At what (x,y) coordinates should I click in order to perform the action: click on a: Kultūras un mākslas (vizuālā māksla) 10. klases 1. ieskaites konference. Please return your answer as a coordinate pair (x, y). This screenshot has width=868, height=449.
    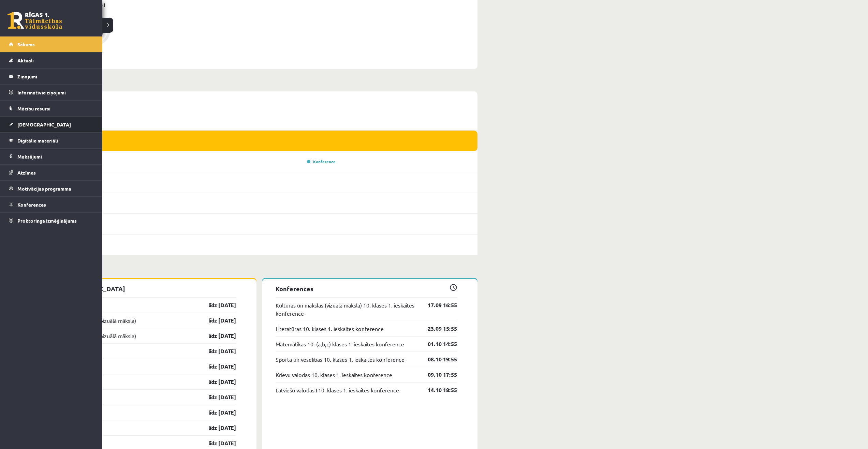
    Looking at the image, I should click on (346, 310).